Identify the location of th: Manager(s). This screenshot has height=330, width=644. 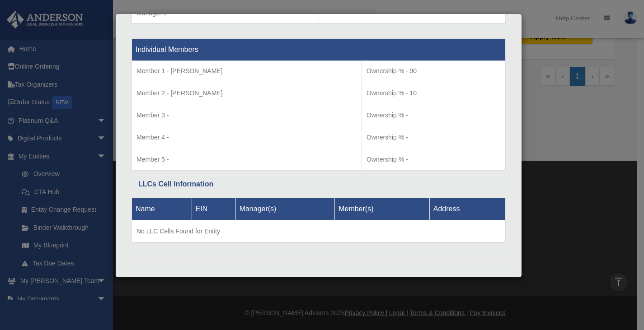
(285, 208).